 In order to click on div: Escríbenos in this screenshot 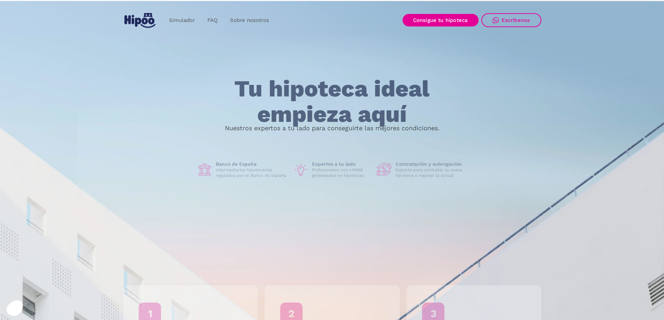, I will do `click(516, 20)`.